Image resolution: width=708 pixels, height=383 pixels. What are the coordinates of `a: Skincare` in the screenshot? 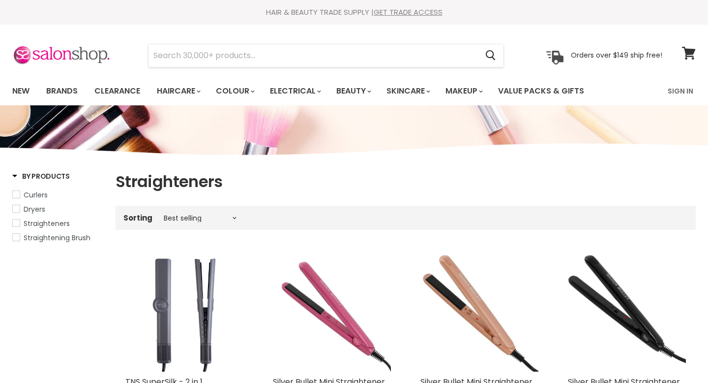 It's located at (408, 91).